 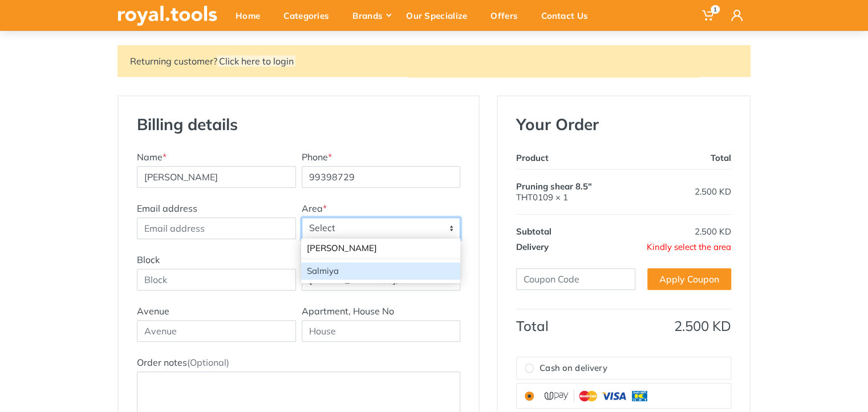 What do you see at coordinates (167, 15) in the screenshot?
I see `img: royal.tools Logo` at bounding box center [167, 15].